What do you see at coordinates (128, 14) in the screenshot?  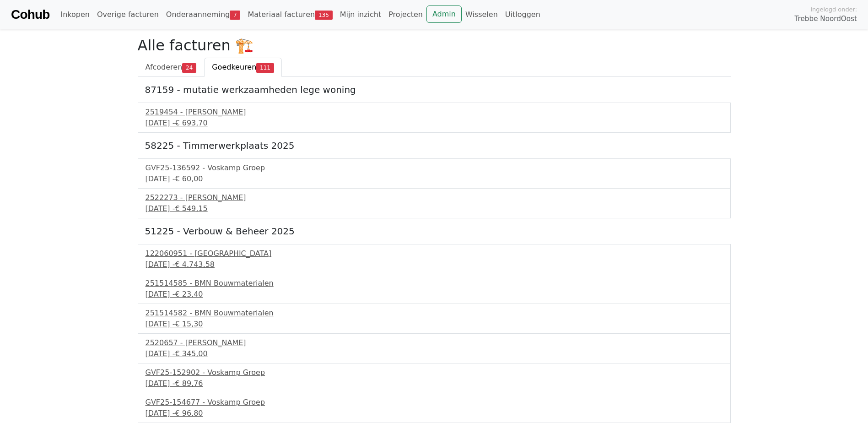 I see `a: Overige facturen` at bounding box center [128, 14].